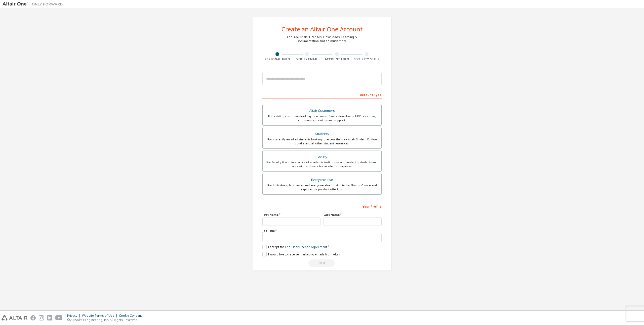  What do you see at coordinates (322, 207) in the screenshot?
I see `div: Your Profile` at bounding box center [322, 207].